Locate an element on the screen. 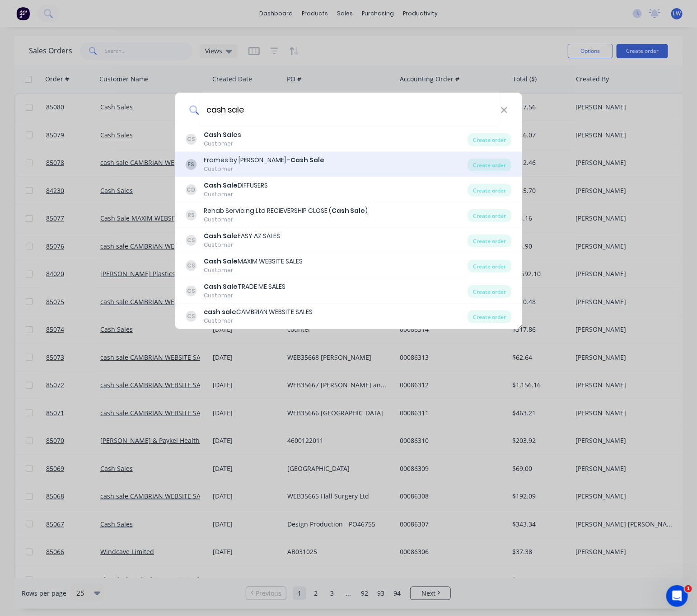  div: Rehab Servicing Ltd RECIEVERSHIP CLOSE ( ) is located at coordinates (286, 211).